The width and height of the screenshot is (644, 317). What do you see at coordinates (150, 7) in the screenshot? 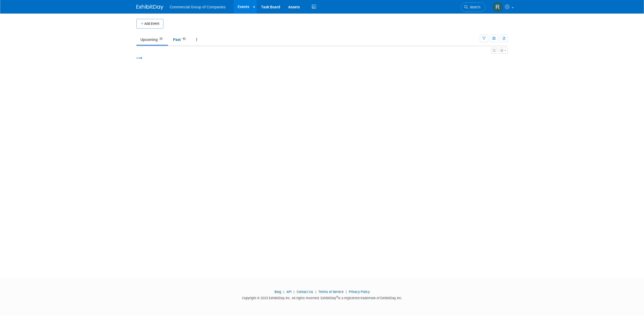
I see `img: ExhibitDay` at bounding box center [150, 7].